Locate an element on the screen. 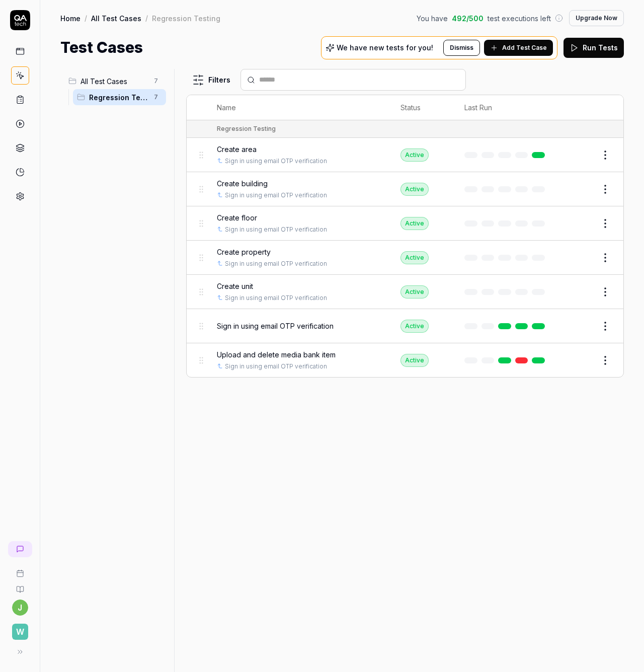  div: Drag to reorderRegression Testing7 is located at coordinates (119, 97).